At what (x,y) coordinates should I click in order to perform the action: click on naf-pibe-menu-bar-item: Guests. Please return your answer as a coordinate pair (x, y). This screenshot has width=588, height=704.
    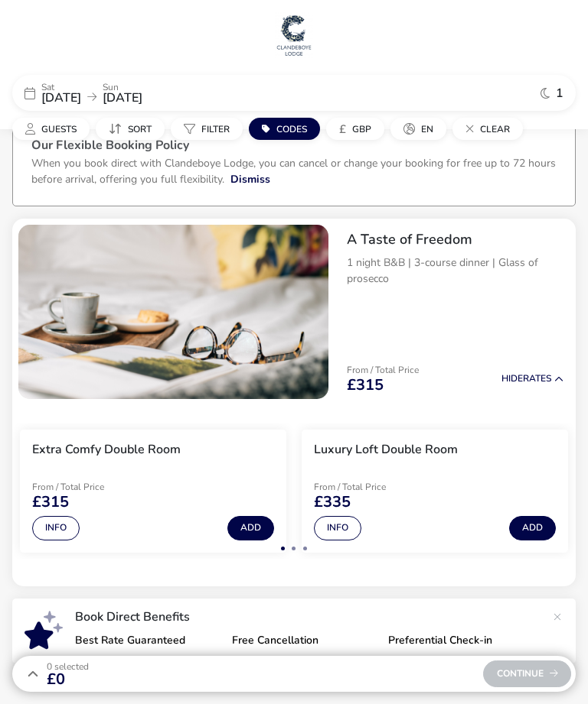
    Looking at the image, I should click on (53, 128).